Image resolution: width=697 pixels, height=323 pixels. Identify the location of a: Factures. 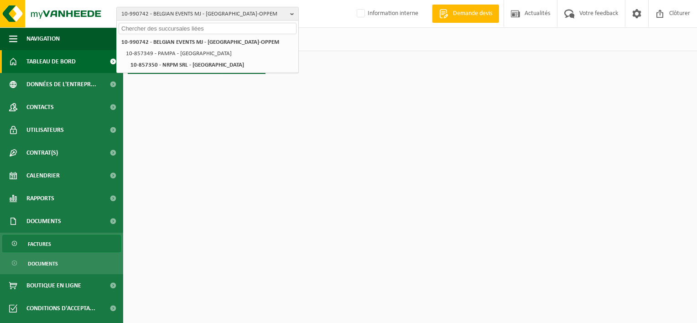
(62, 243).